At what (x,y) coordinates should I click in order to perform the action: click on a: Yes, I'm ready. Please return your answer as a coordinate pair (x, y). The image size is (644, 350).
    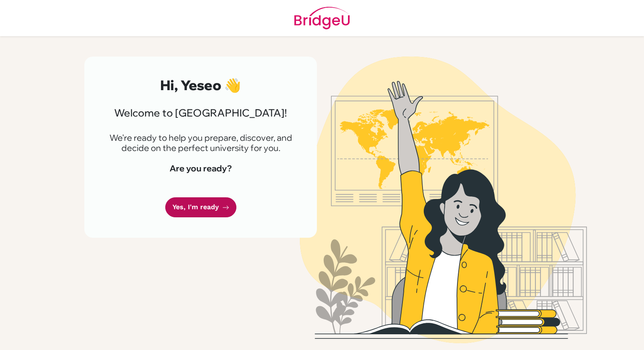
    Looking at the image, I should click on (201, 207).